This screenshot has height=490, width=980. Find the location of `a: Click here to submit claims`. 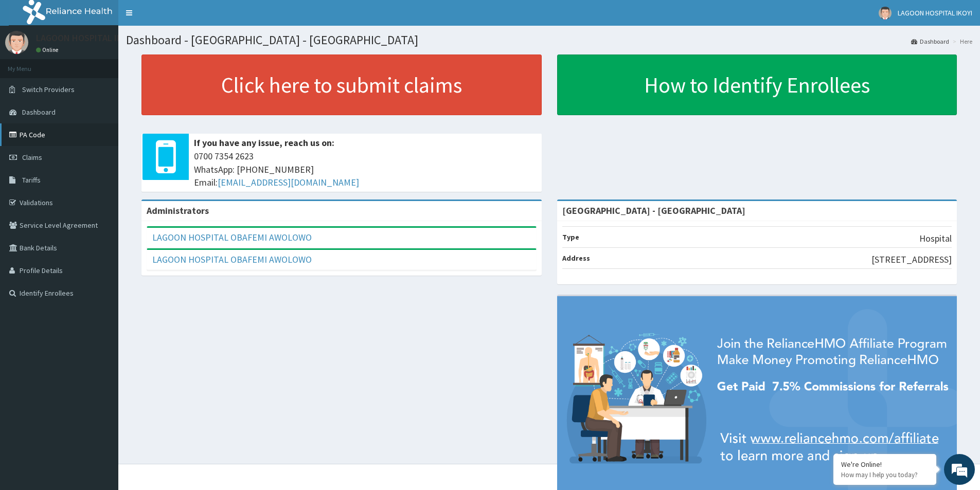

a: Click here to submit claims is located at coordinates (342, 85).